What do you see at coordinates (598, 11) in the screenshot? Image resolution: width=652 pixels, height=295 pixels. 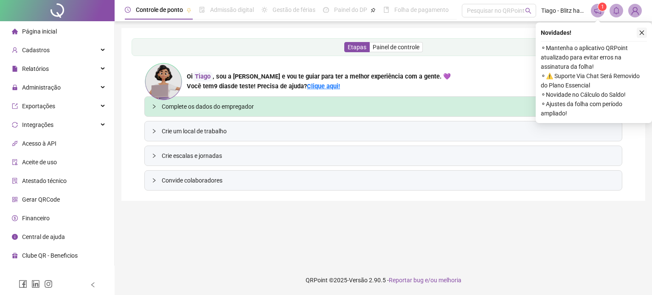 I see `span: notification` at bounding box center [598, 11].